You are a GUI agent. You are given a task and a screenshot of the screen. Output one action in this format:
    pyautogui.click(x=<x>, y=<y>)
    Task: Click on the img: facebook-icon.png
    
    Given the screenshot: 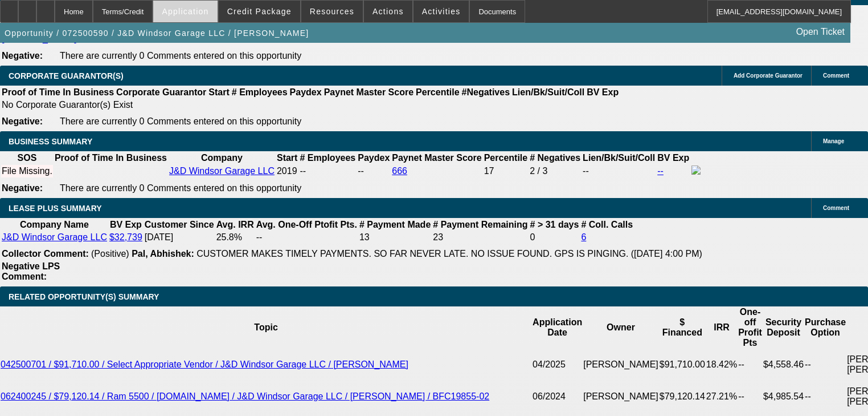 What is the action you would take?
    pyautogui.click(x=696, y=170)
    